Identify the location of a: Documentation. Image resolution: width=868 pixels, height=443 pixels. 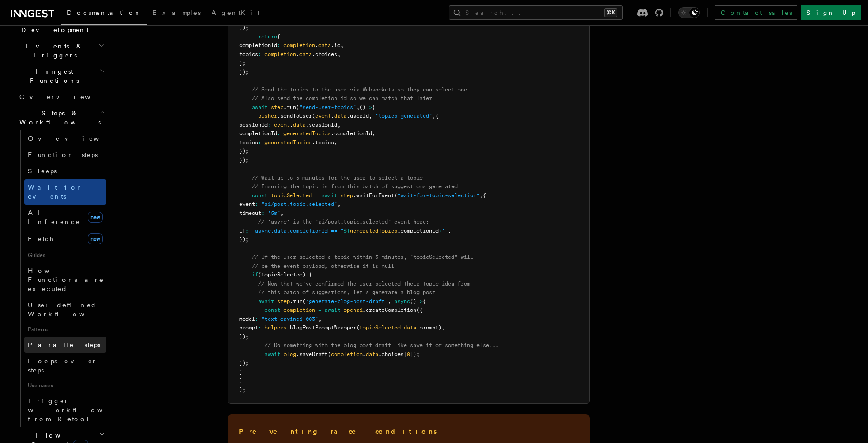
(104, 14).